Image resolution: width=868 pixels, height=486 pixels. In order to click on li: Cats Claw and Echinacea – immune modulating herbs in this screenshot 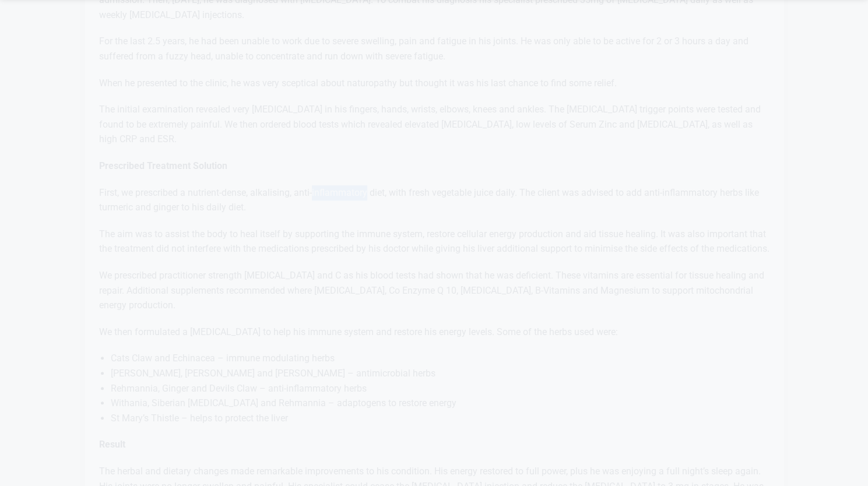, I will do `click(440, 359)`.